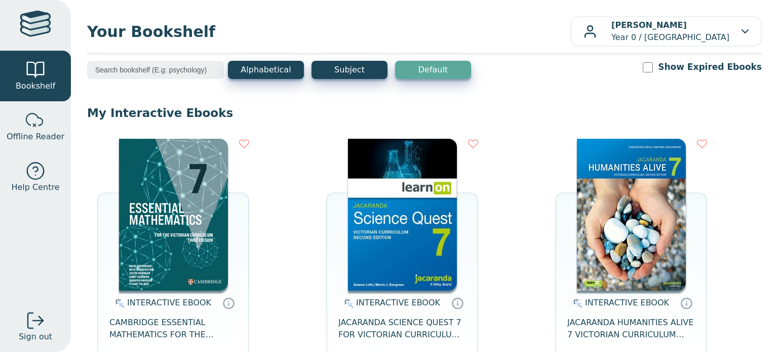 The height and width of the screenshot is (352, 778). I want to click on span: JACARANDA HUMANITIES ALIVE 7 VICTORIAN CURRICULUM LEARNON EBOOK 2E, so click(631, 329).